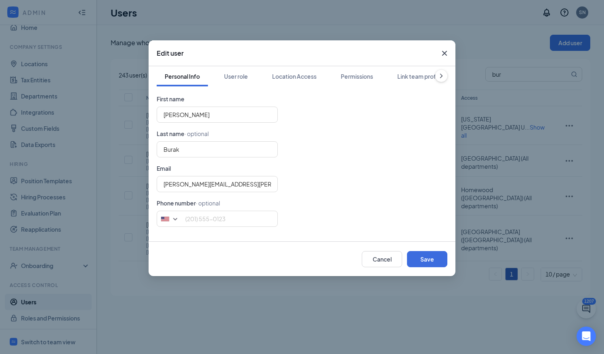 The height and width of the screenshot is (354, 604). Describe the element at coordinates (217, 219) in the screenshot. I see `input: (201) 555-0123` at that location.